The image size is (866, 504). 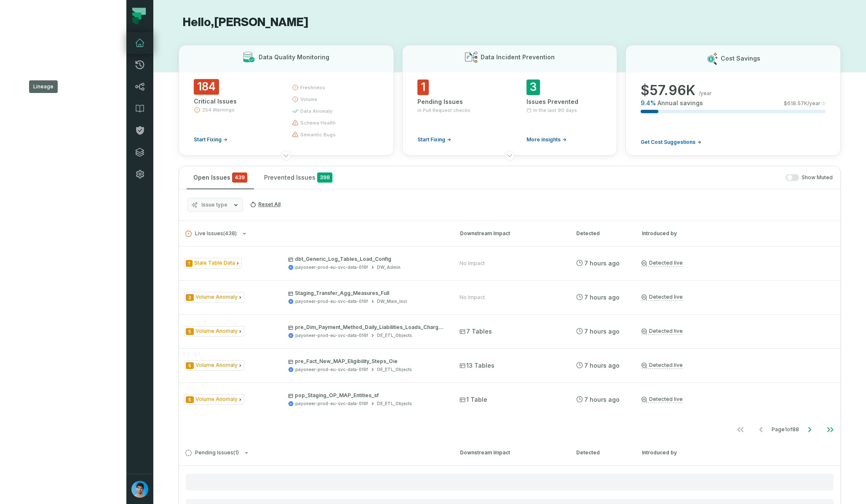 What do you see at coordinates (474, 400) in the screenshot?
I see `span: 1 Table` at bounding box center [474, 400].